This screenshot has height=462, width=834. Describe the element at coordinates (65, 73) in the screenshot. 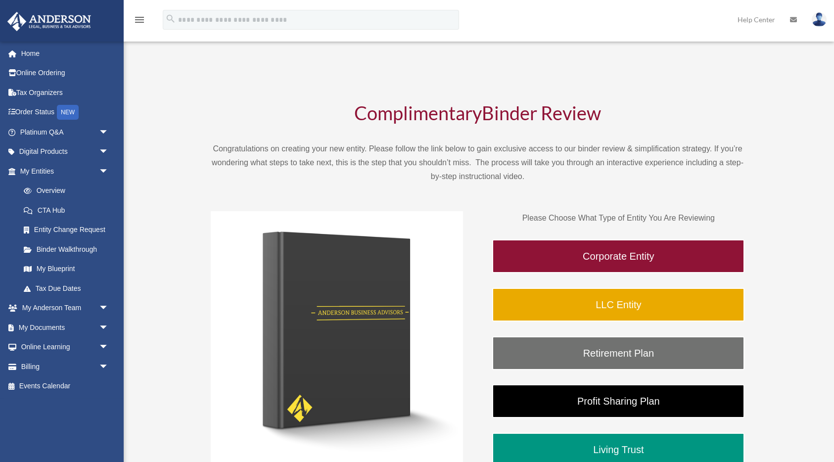

I see `a: Online Ordering` at that location.